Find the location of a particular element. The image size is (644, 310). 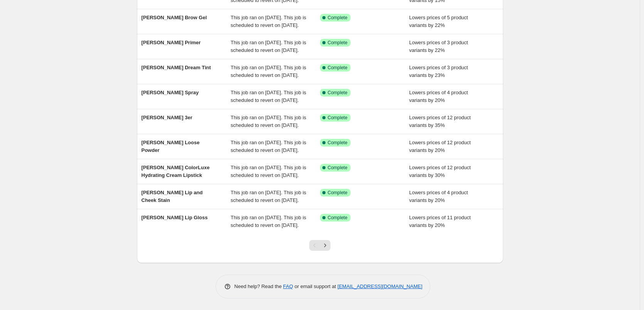

span: or email support at is located at coordinates (315, 286).